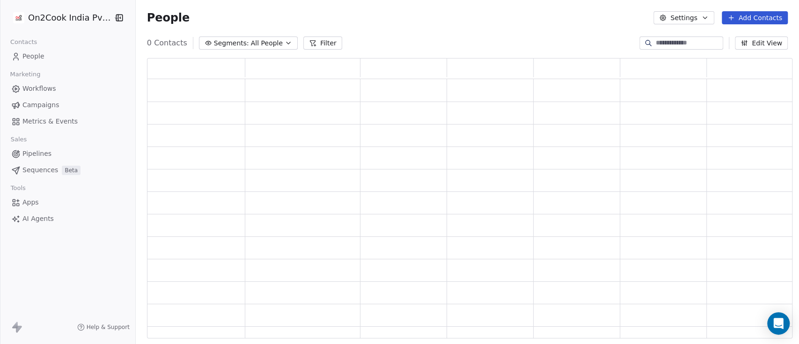  What do you see at coordinates (67, 202) in the screenshot?
I see `a: Apps` at bounding box center [67, 202].